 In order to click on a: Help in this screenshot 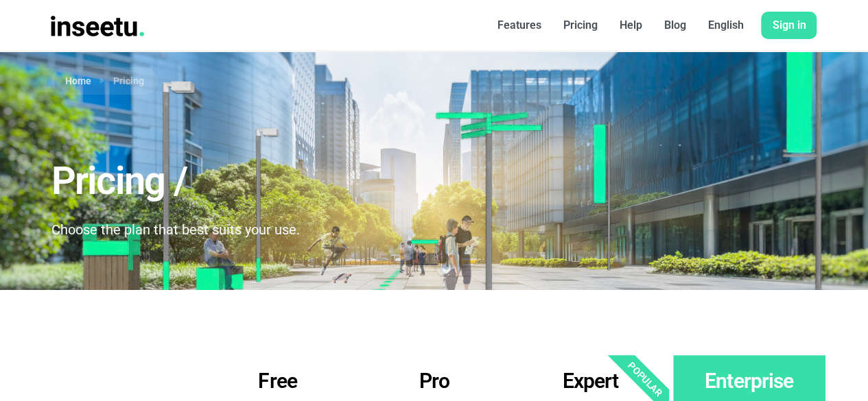, I will do `click(630, 25)`.